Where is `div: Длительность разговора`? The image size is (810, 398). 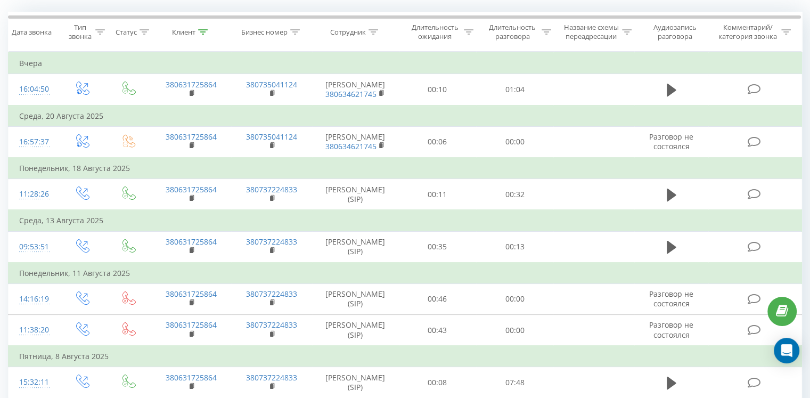 div: Длительность разговора is located at coordinates (512, 32).